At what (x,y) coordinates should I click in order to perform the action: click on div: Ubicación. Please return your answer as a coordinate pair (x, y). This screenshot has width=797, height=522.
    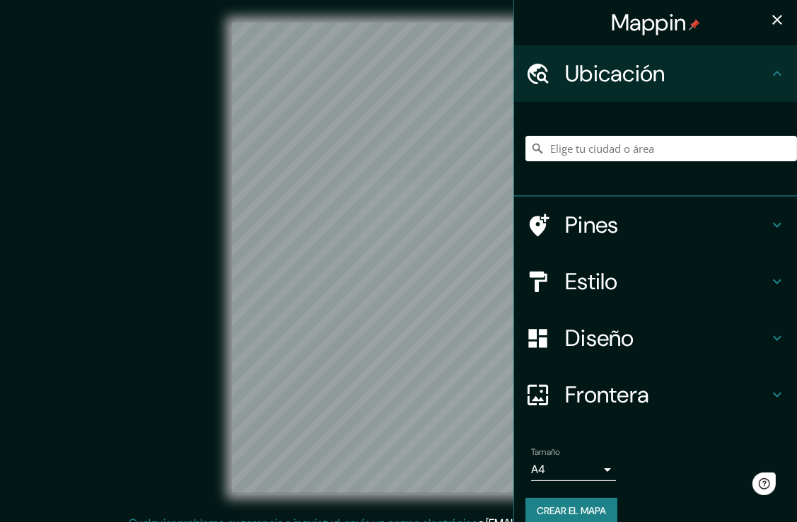
    Looking at the image, I should click on (656, 74).